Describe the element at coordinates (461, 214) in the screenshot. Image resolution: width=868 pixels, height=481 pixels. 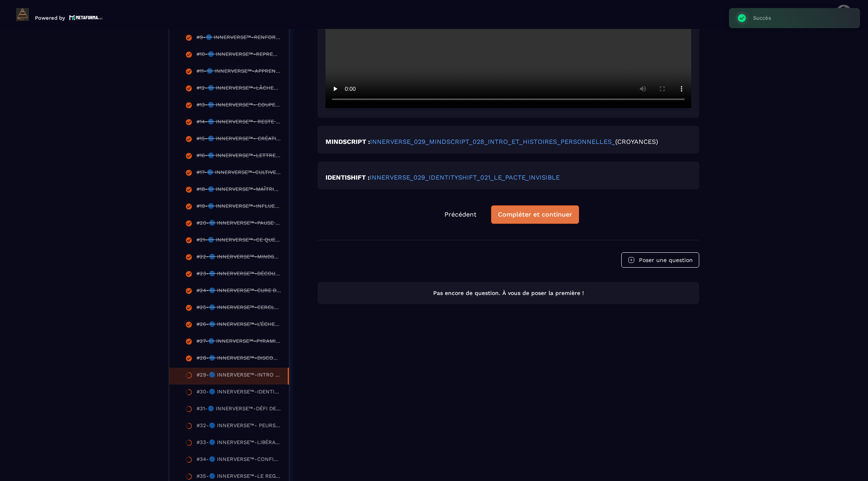
I see `button: Précédent` at that location.